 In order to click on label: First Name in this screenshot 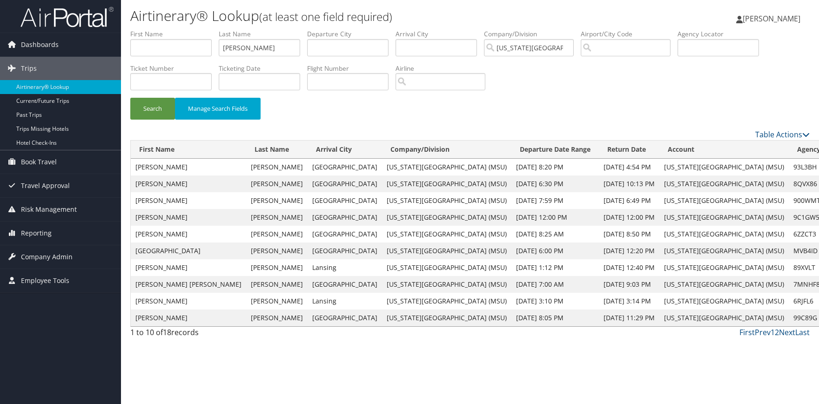, I will do `click(175, 34)`.